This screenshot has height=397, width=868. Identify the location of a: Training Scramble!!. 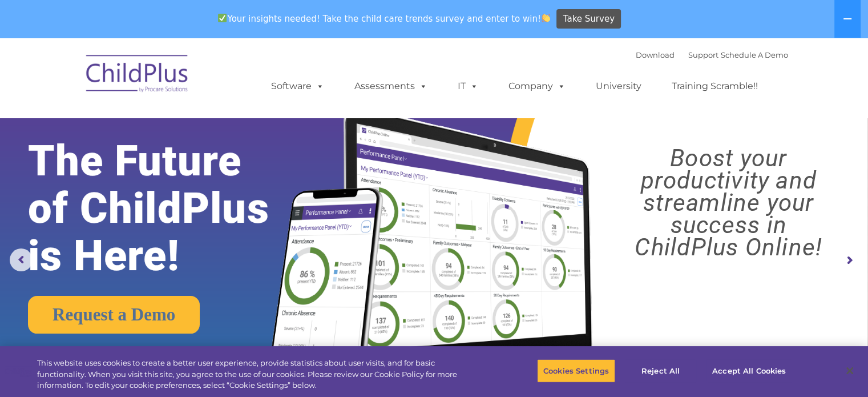
(715, 86).